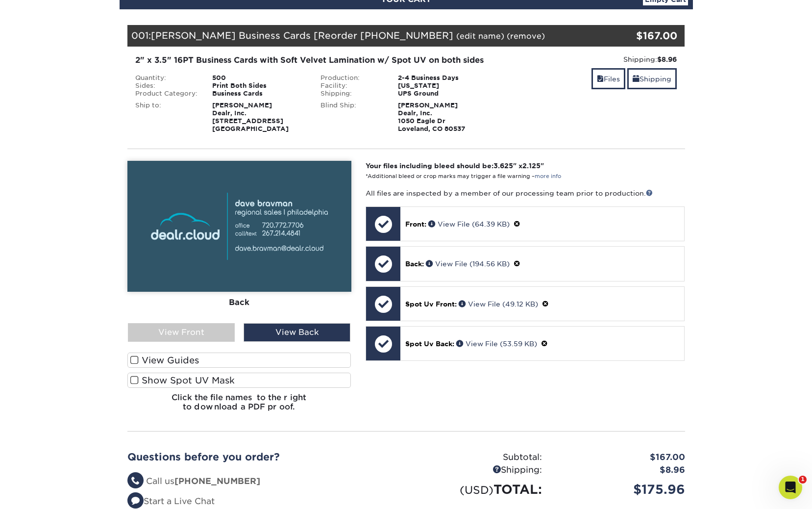 Image resolution: width=812 pixels, height=509 pixels. I want to click on a: Start a Live Chat, so click(171, 501).